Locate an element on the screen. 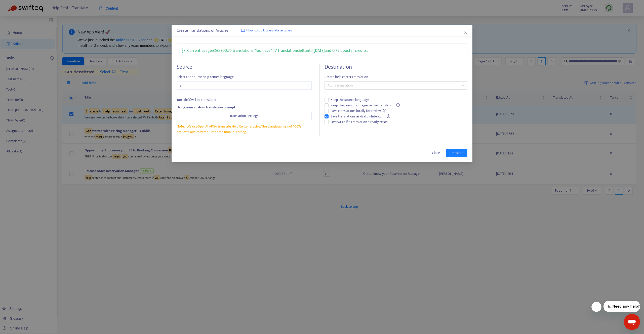 The image size is (644, 334). button: Translation Settings is located at coordinates (244, 116).